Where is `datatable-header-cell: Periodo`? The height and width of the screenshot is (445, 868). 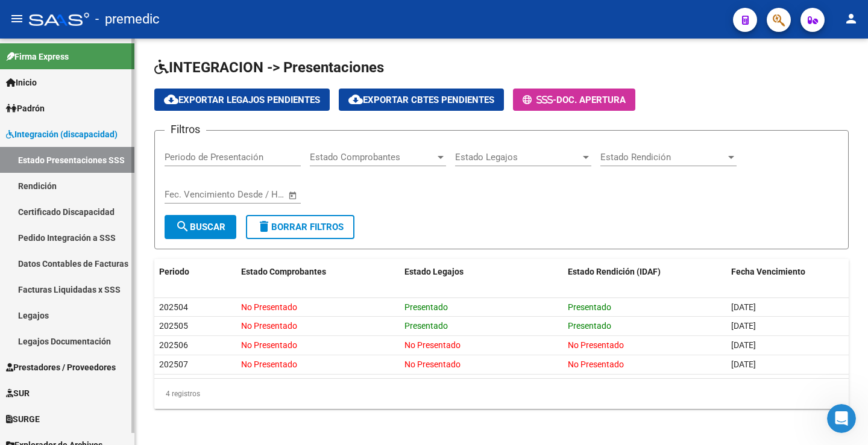
datatable-header-cell: Periodo is located at coordinates (195, 271).